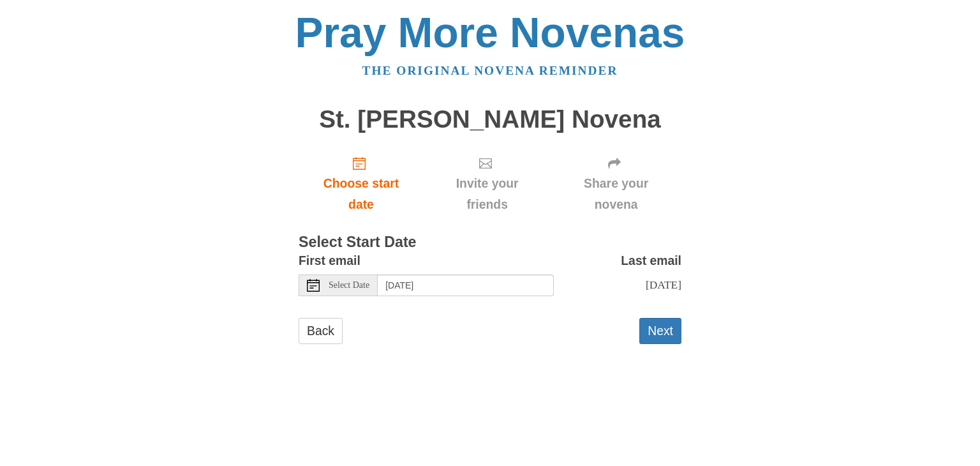  Describe the element at coordinates (660, 331) in the screenshot. I see `button: Next` at that location.